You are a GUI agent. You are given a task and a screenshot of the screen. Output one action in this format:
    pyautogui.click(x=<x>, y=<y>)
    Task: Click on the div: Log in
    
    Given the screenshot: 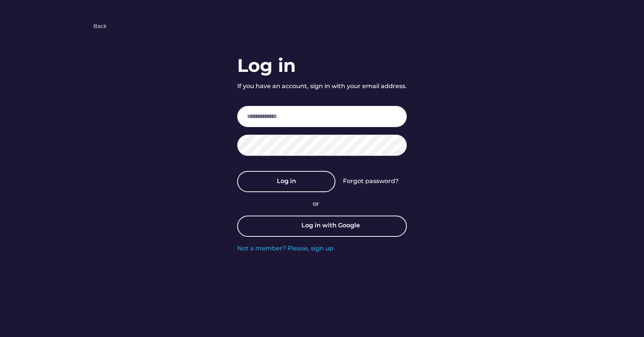 What is the action you would take?
    pyautogui.click(x=266, y=65)
    